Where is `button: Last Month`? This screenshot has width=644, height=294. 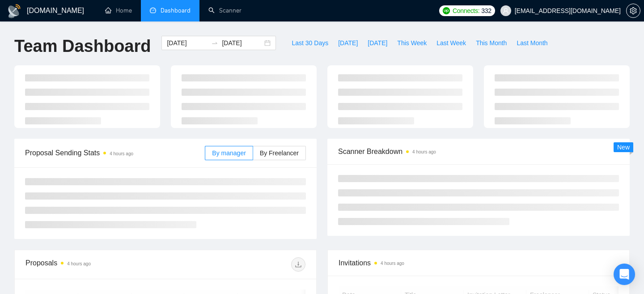
button: Last Month is located at coordinates (532, 43).